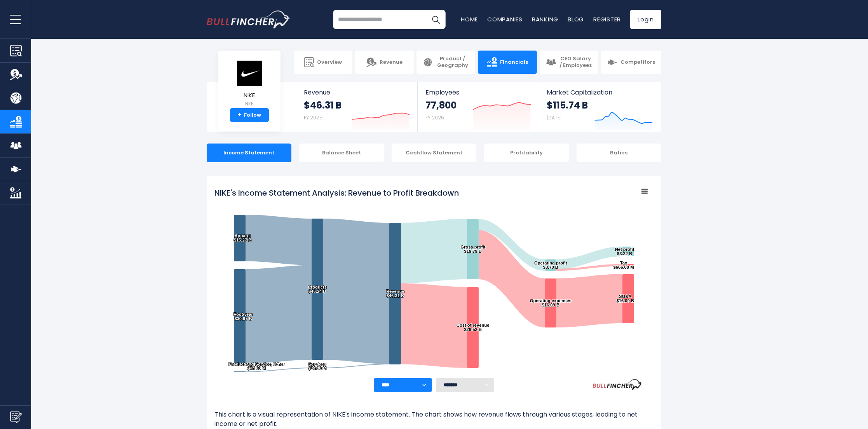  Describe the element at coordinates (473, 249) in the screenshot. I see `text: Gross profit $19.79 B` at that location.